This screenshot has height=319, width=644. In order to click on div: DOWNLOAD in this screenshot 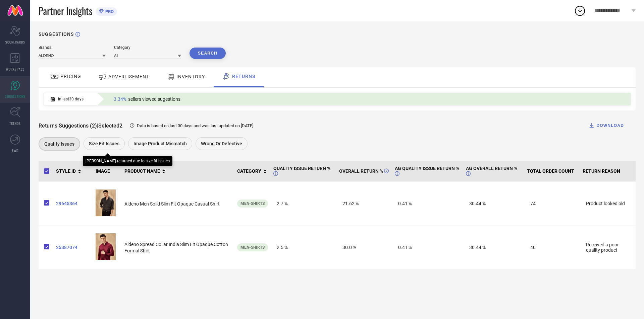, I will do `click(606, 125)`.